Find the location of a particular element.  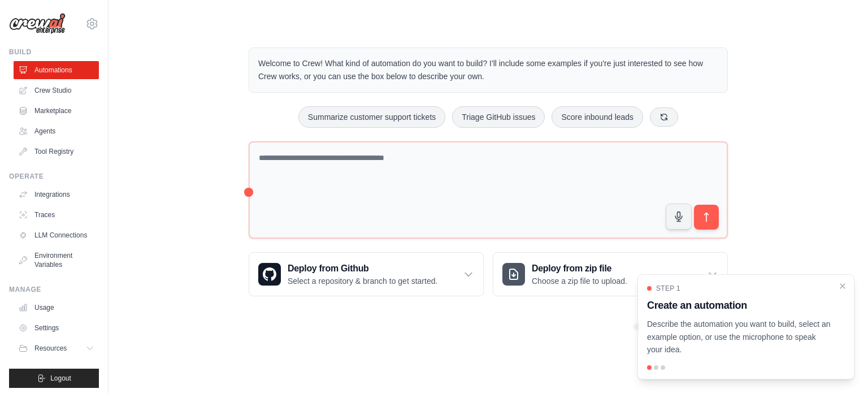

a: Crew Studio is located at coordinates (56, 91).